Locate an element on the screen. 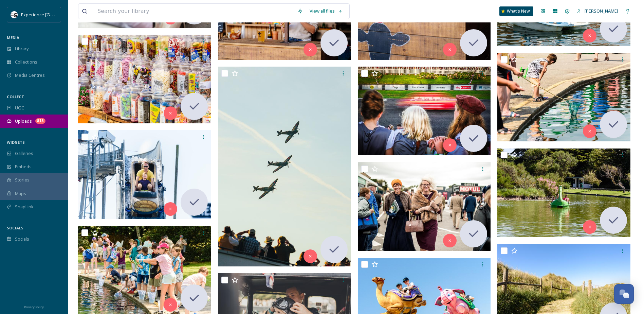 The height and width of the screenshot is (314, 644). a: What's New is located at coordinates (517, 12).